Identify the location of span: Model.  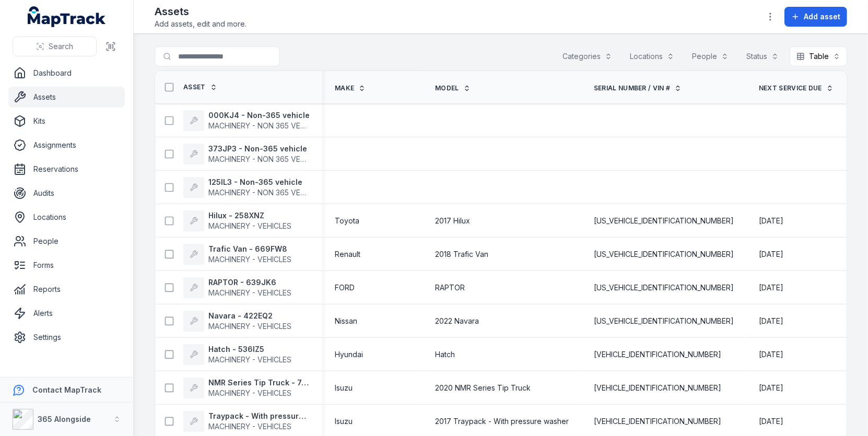
(447, 88).